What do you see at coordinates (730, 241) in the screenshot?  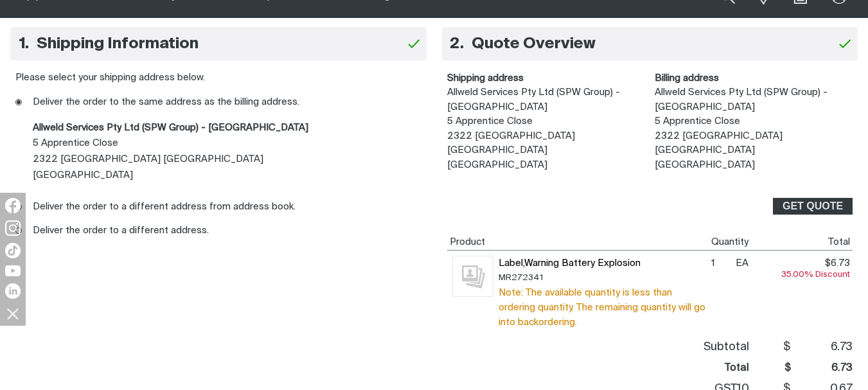 I see `th: Quantity` at bounding box center [730, 241].